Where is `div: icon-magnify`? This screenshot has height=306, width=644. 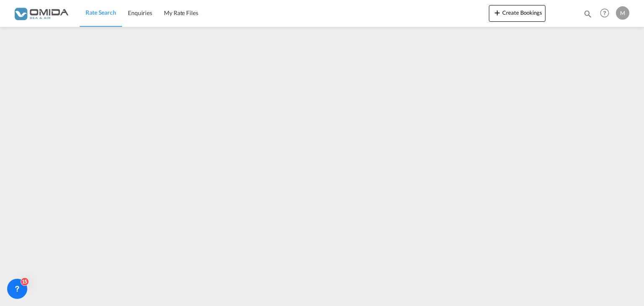 div: icon-magnify is located at coordinates (587, 16).